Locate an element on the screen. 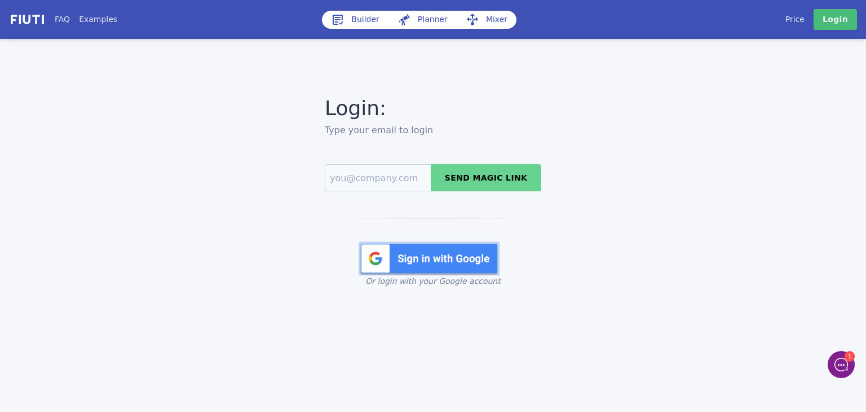  p: Or login with your Google account is located at coordinates (433, 281).